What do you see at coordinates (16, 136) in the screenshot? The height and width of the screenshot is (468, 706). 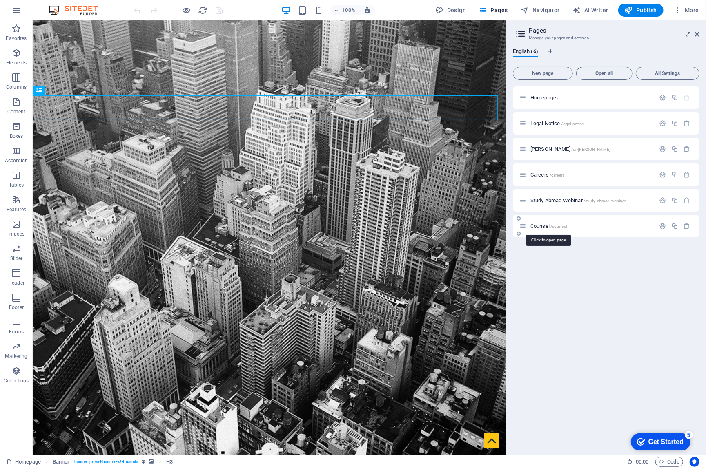 I see `p: Boxes` at bounding box center [16, 136].